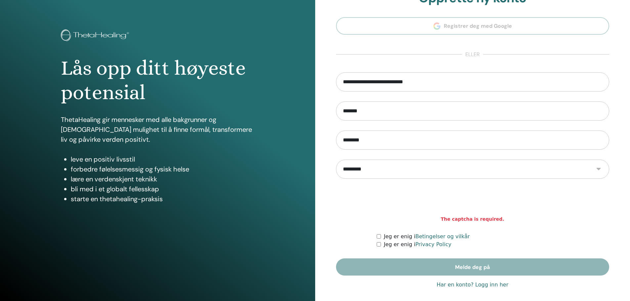 Image resolution: width=630 pixels, height=301 pixels. What do you see at coordinates (443, 237) in the screenshot?
I see `a: Betingelser og vilkår` at bounding box center [443, 237].